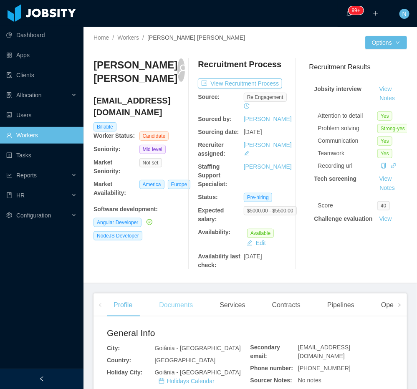 Image resolution: width=417 pixels, height=389 pixels. Describe the element at coordinates (240, 84) in the screenshot. I see `a: icon: exportView Recruitment Process` at that location.